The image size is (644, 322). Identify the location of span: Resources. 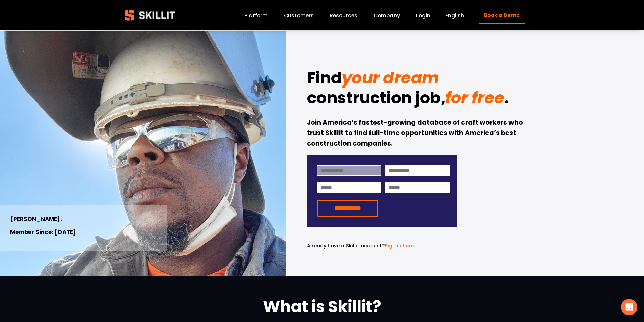
(344, 15).